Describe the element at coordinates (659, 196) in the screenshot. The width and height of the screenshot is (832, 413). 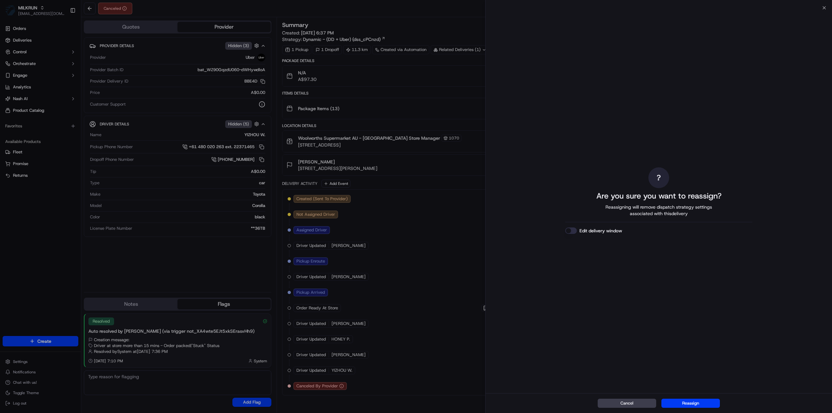
I see `h2: Are you sure you want to reassign?` at that location.